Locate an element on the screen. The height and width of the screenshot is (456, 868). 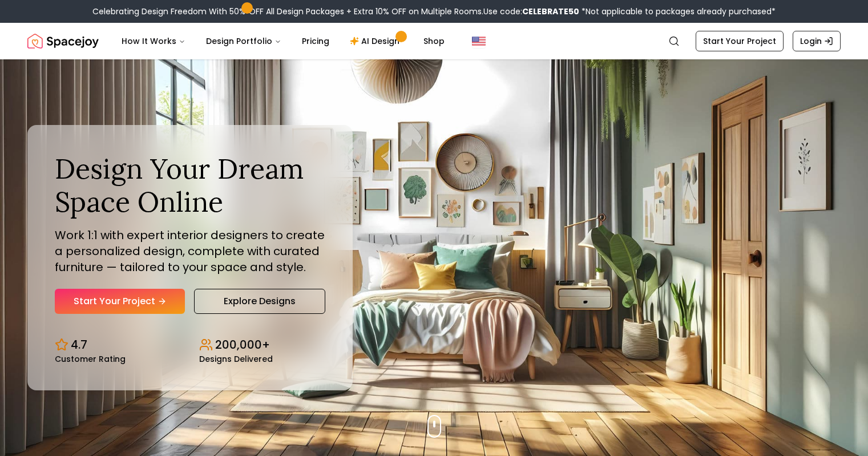
a: Pricing is located at coordinates (316, 41).